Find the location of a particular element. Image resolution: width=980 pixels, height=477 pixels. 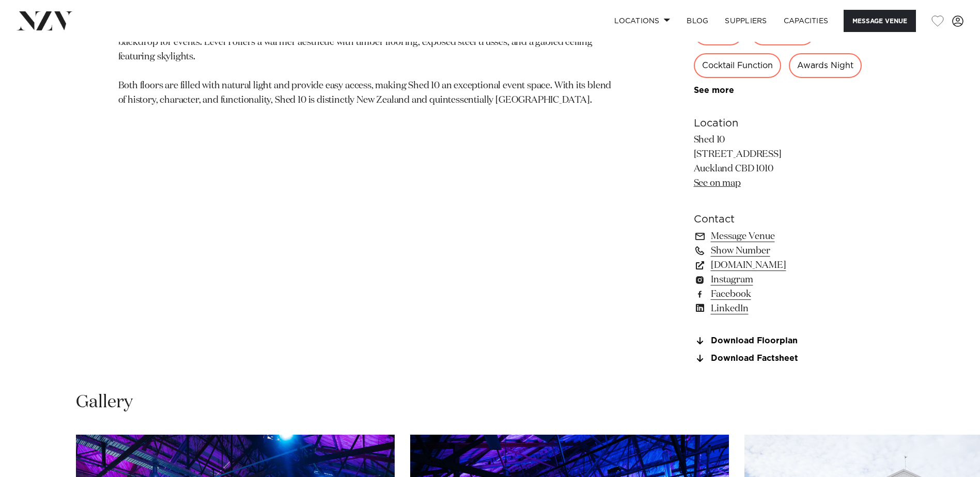

div: Cocktail Function is located at coordinates (738, 65).